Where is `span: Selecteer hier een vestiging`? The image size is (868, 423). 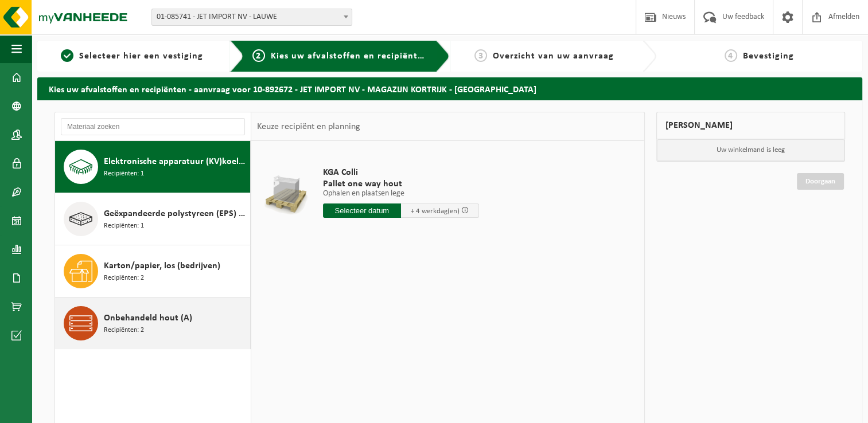 span: Selecteer hier een vestiging is located at coordinates (141, 56).